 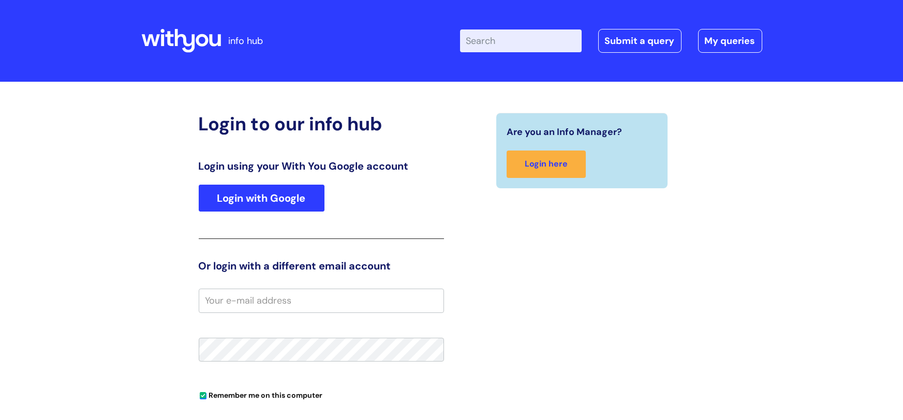 I want to click on input: Search, so click(x=521, y=41).